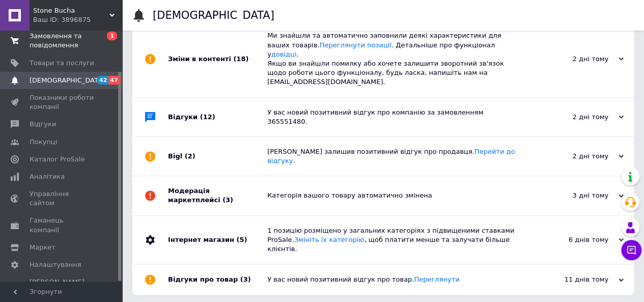 The height and width of the screenshot is (302, 644). I want to click on span: Замовлення та повідомлення, so click(61, 41).